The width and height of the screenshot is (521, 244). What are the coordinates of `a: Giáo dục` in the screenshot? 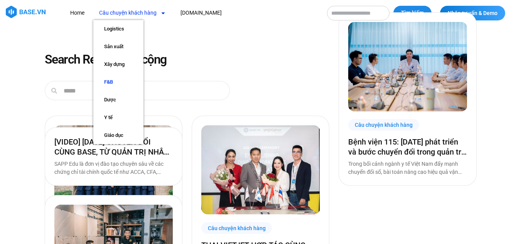 It's located at (118, 135).